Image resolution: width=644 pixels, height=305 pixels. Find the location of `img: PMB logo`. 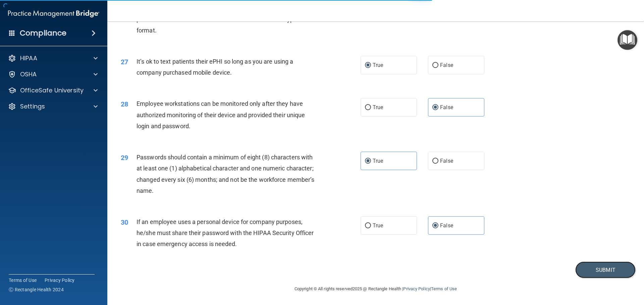

img: PMB logo is located at coordinates (53, 14).